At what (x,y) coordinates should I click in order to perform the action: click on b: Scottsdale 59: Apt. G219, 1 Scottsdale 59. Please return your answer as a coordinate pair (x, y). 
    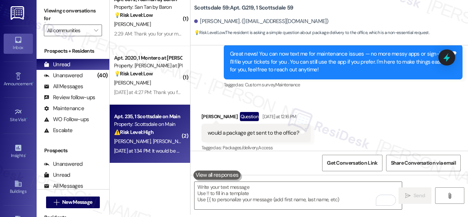
    Looking at the image, I should click on (244, 8).